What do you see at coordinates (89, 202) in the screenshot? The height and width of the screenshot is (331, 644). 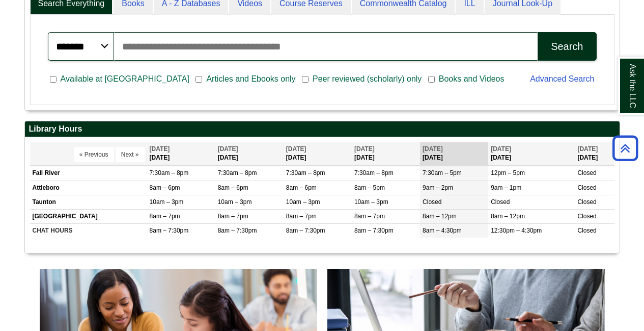 I see `td: Taunton` at bounding box center [89, 202].